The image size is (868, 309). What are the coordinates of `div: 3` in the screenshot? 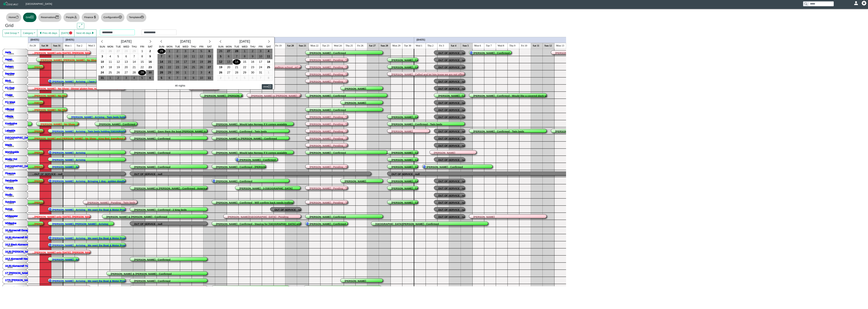 It's located at (261, 51).